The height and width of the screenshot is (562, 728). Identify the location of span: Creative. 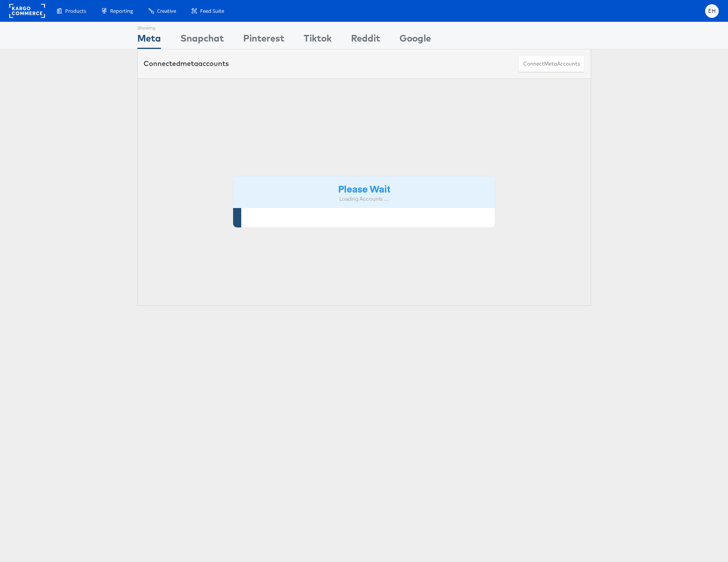
(166, 11).